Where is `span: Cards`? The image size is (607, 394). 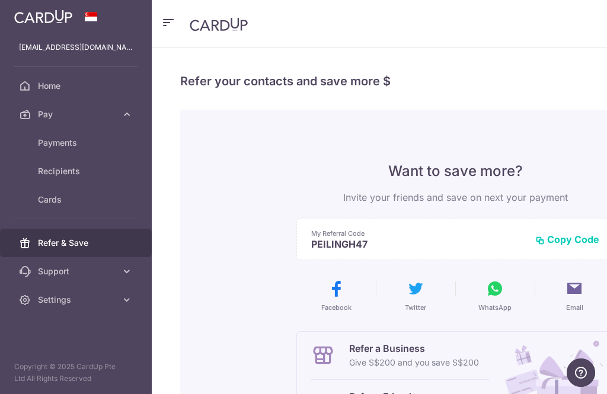 span: Cards is located at coordinates (77, 200).